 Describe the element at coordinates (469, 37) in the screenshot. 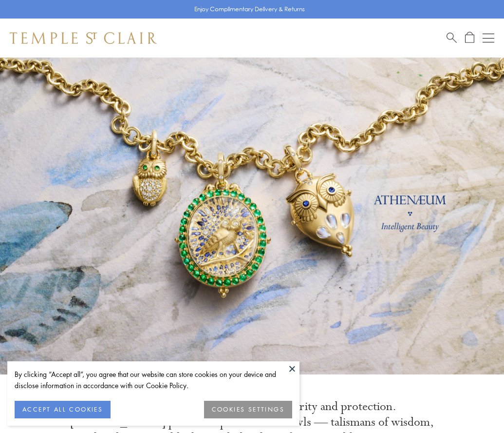

I see `a: Open Shopping Bag` at that location.